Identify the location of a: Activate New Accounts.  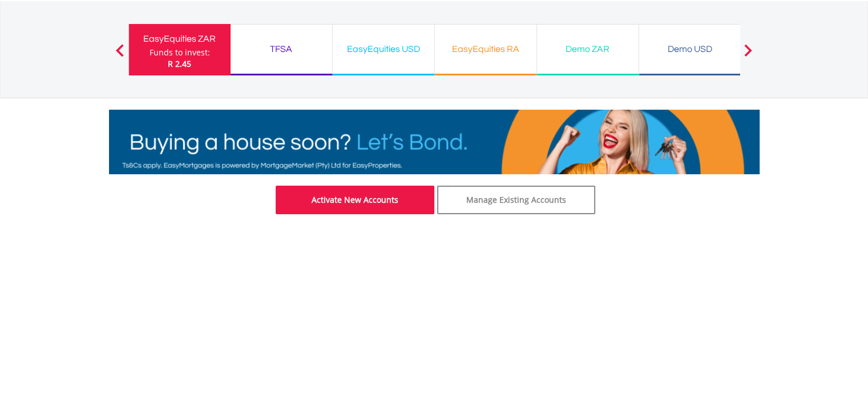
(355, 200).